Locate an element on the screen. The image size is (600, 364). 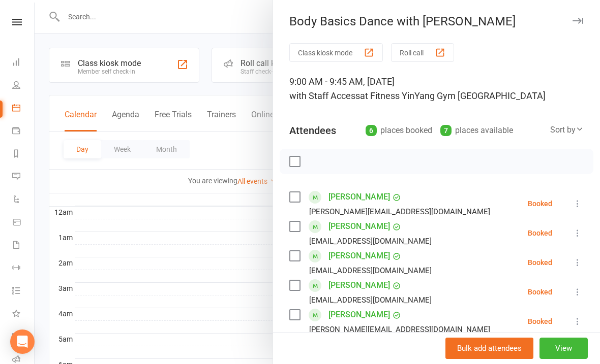
a: Product Sales is located at coordinates (23, 223).